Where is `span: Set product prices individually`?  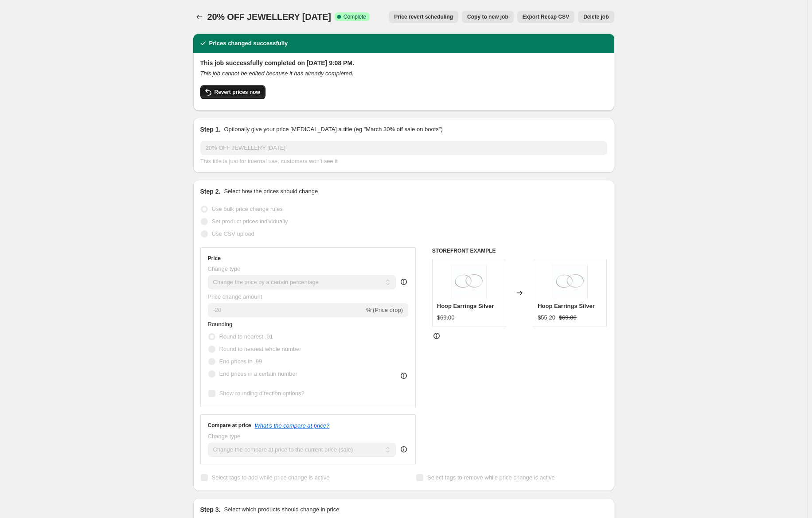 span: Set product prices individually is located at coordinates (250, 221).